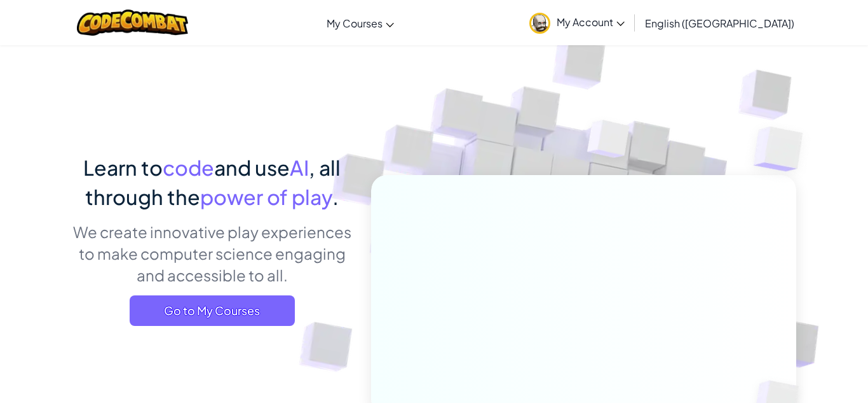 This screenshot has width=868, height=403. What do you see at coordinates (300, 168) in the screenshot?
I see `span: AI` at bounding box center [300, 168].